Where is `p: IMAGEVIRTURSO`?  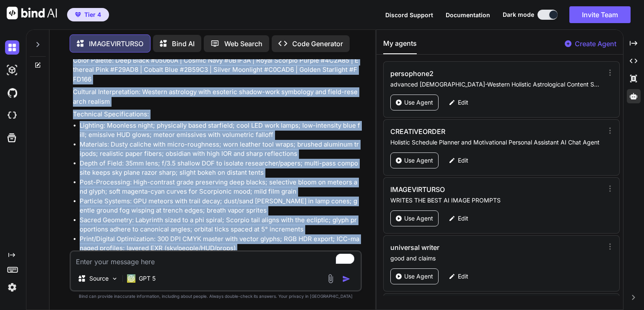 p: IMAGEVIRTURSO is located at coordinates (116, 44).